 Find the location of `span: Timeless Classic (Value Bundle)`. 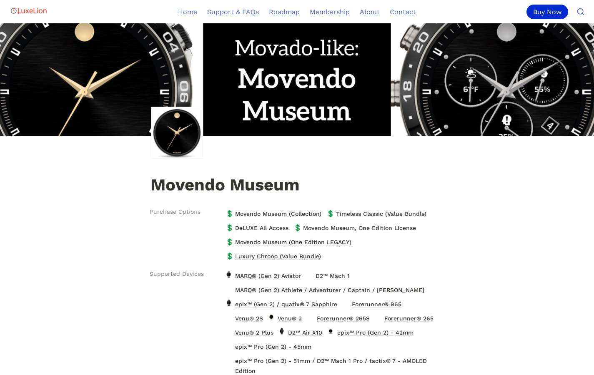

span: Timeless Classic (Value Bundle) is located at coordinates (381, 214).